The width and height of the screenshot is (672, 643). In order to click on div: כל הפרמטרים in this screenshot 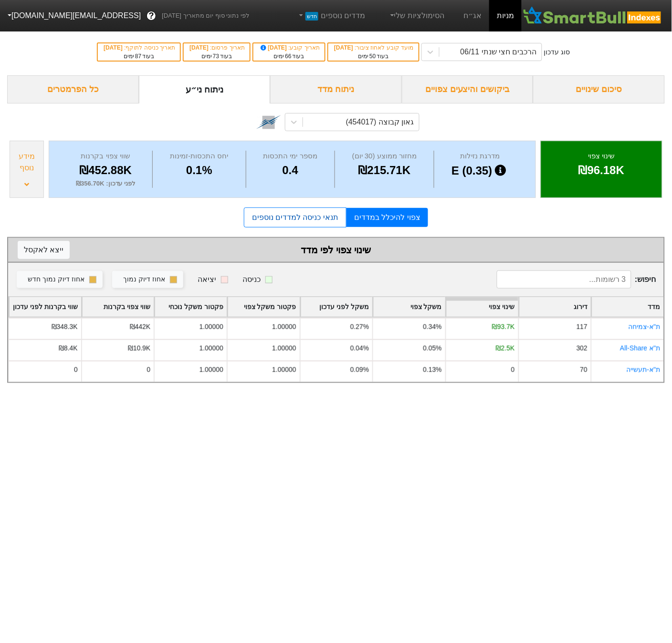, I will do `click(73, 89)`.